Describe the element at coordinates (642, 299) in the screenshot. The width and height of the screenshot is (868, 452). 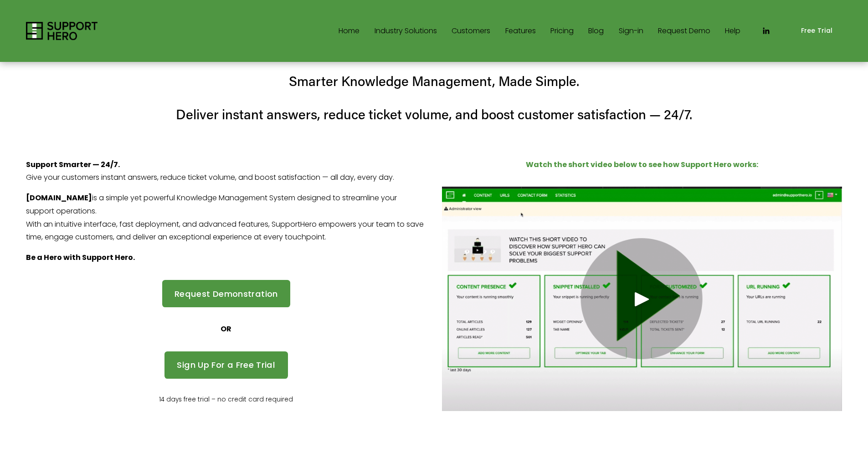
I see `div: Play` at that location.